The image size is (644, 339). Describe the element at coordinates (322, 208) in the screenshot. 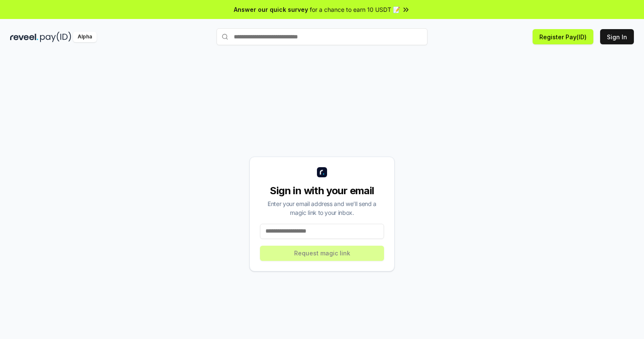

I see `div: Enter your email address and we’ll send a magic link to your inbox.` at that location.